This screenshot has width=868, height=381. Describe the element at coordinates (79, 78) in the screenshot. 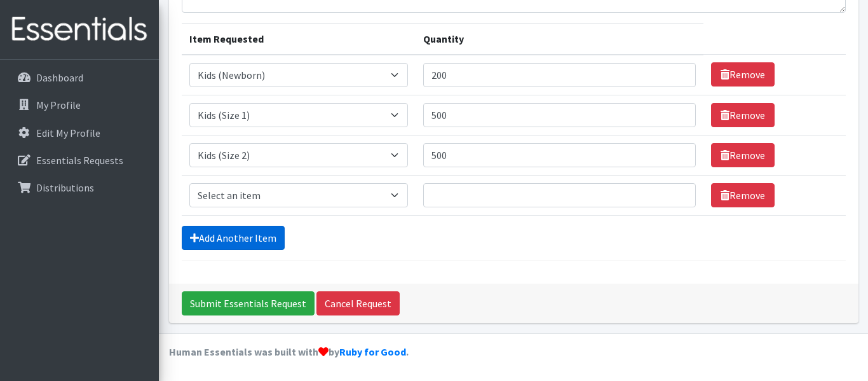

I see `a: Dashboard` at that location.